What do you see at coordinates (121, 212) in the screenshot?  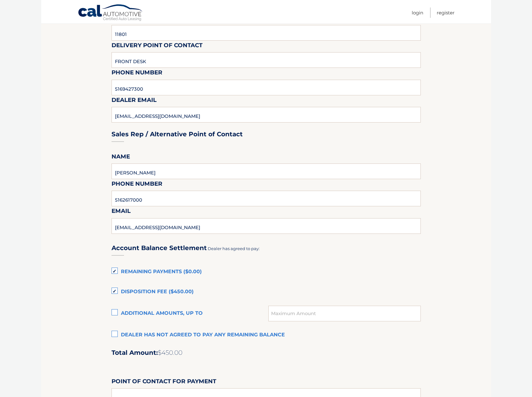 I see `label: Email` at bounding box center [121, 212].